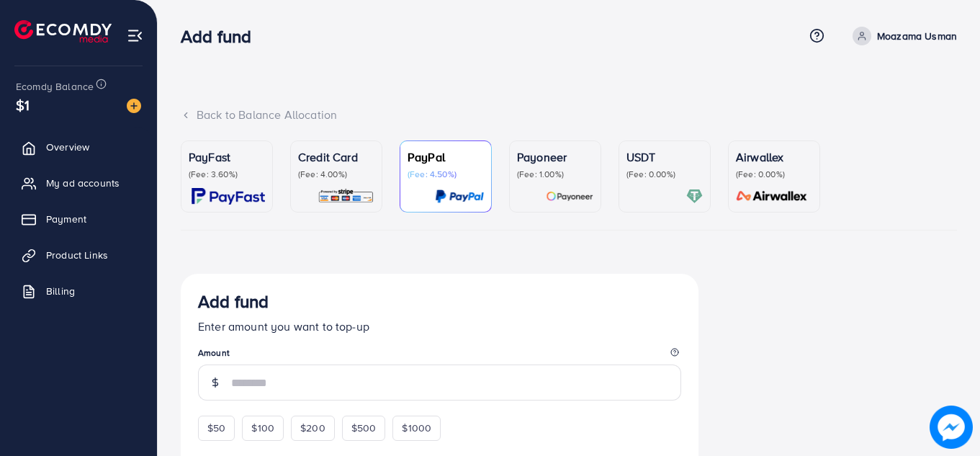 Image resolution: width=980 pixels, height=456 pixels. Describe the element at coordinates (79, 219) in the screenshot. I see `a: Payment` at that location.